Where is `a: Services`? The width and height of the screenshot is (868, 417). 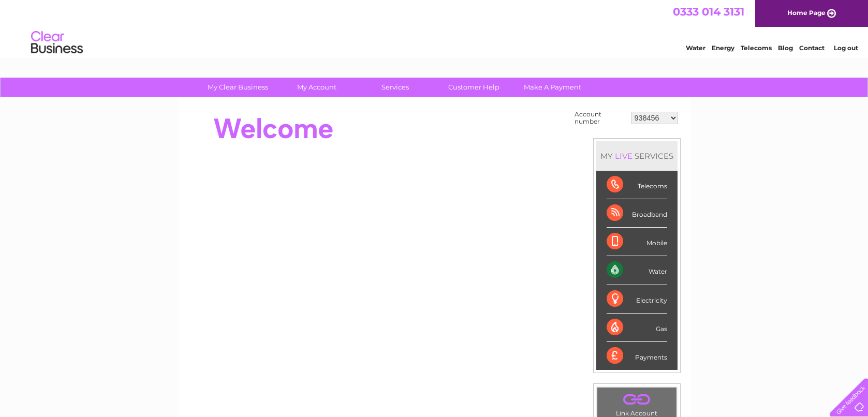
a: Services is located at coordinates (395, 87).